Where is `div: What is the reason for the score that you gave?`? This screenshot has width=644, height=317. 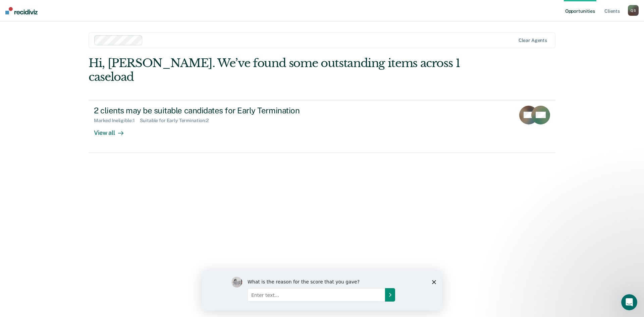 div: What is the reason for the score that you gave? is located at coordinates (123, 12).